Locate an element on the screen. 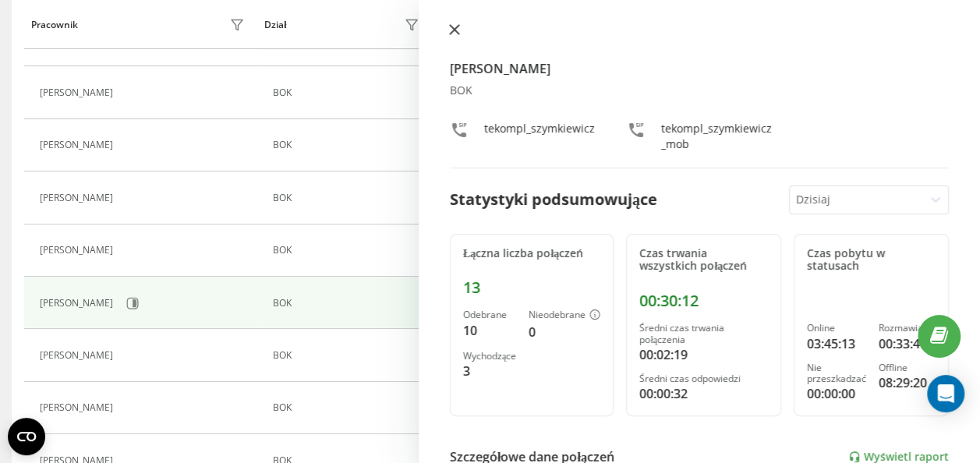  div: 13 is located at coordinates (532, 288).